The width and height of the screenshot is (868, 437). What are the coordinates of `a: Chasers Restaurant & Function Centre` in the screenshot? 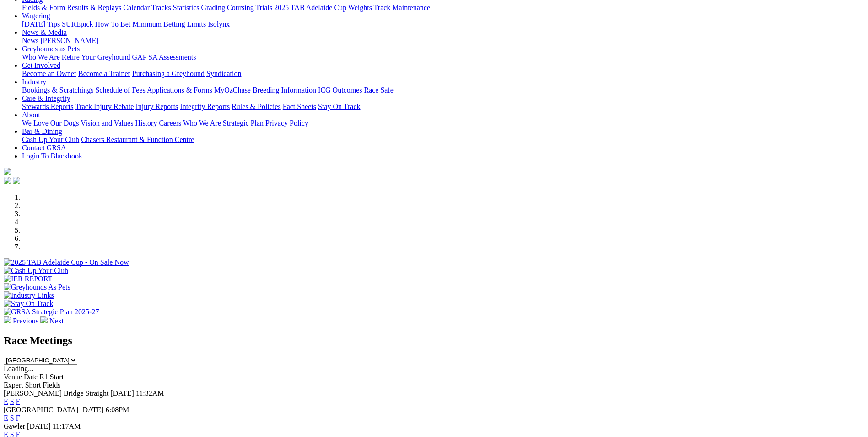 It's located at (137, 139).